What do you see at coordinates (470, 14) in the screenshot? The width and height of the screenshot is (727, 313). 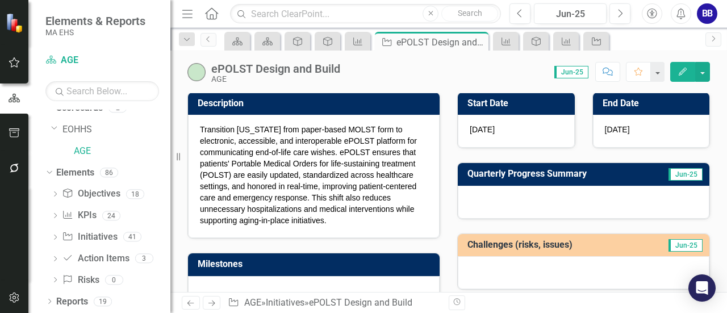 I see `button: Search` at bounding box center [470, 14].